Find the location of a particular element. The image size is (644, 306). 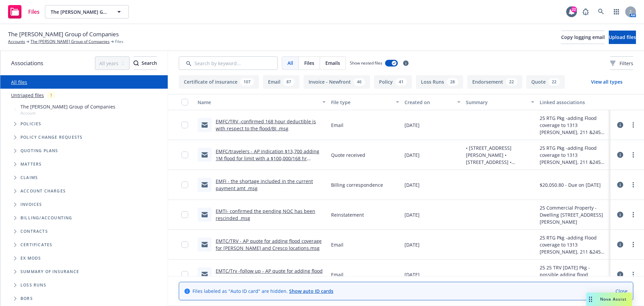

div: Summary is located at coordinates (496, 102).